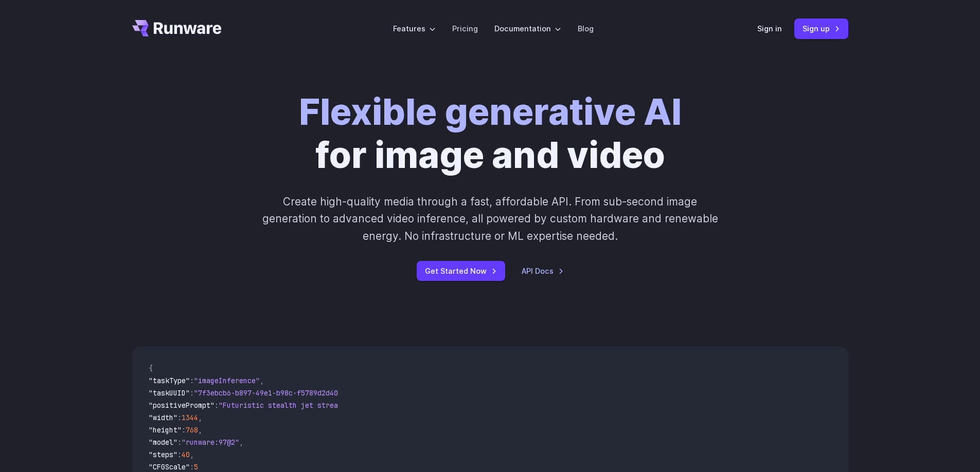 This screenshot has height=472, width=980. I want to click on a: Get Started Now, so click(461, 271).